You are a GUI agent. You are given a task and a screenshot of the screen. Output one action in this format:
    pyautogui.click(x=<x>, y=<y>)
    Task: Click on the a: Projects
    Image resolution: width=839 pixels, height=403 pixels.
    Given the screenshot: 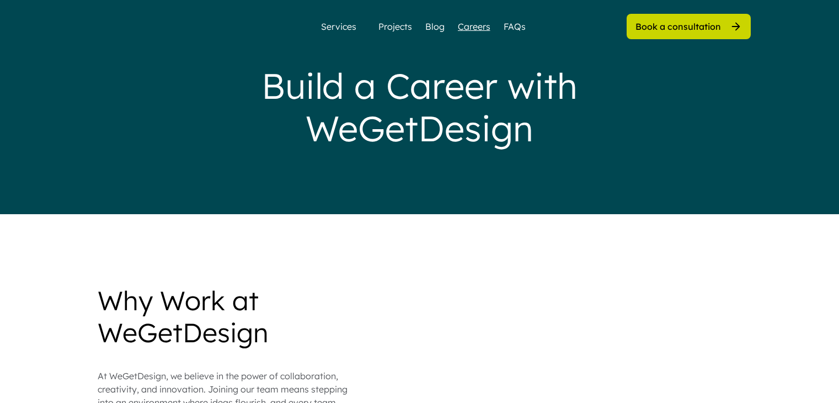 What is the action you would take?
    pyautogui.click(x=395, y=26)
    